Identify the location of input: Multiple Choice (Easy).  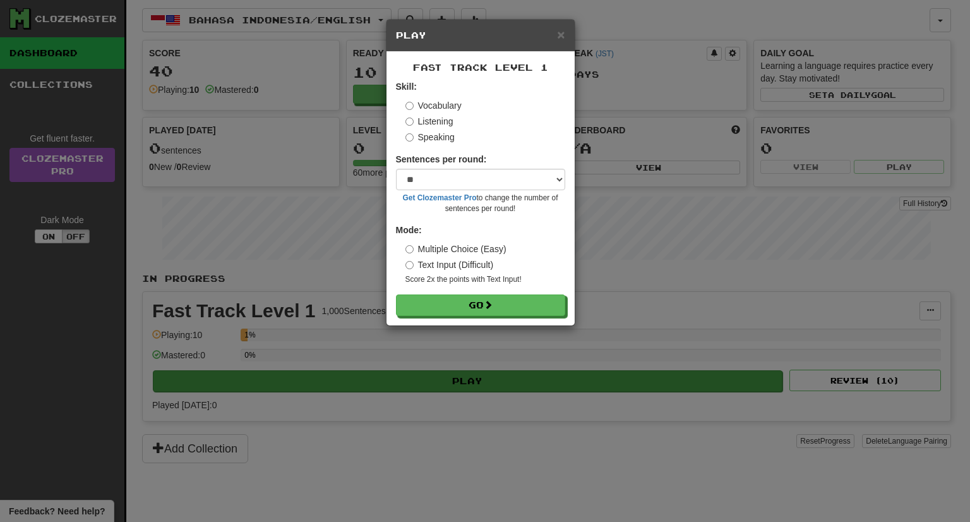
(409, 249).